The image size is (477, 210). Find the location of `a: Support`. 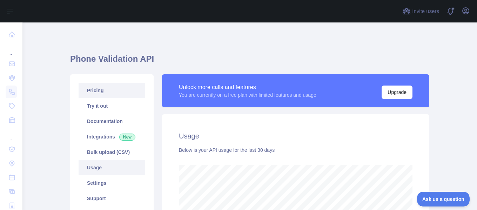

a: Support is located at coordinates (112, 198).